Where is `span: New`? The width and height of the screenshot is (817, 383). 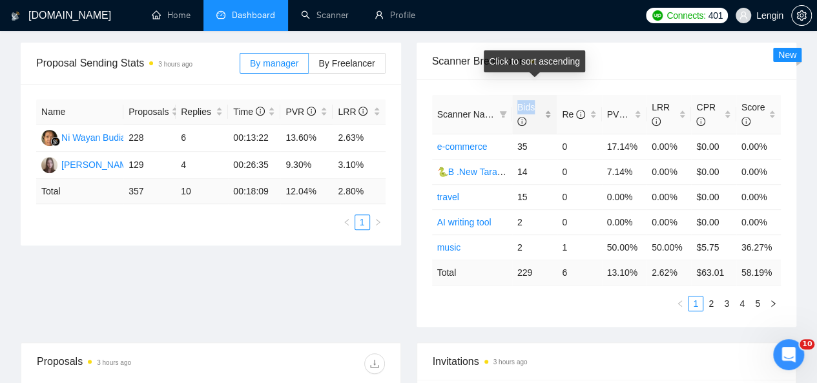 span: New is located at coordinates (788, 55).